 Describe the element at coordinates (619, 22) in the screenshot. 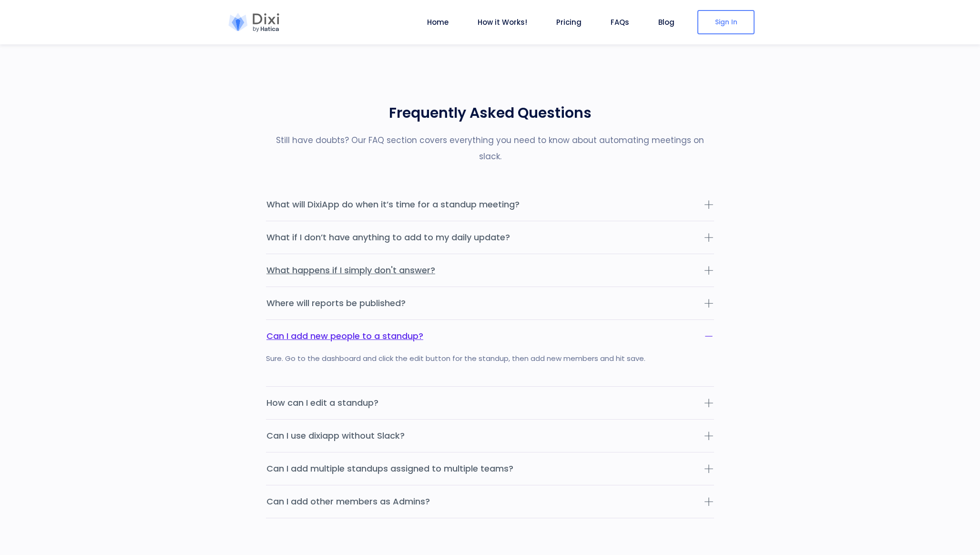

I see `a: FAQs` at that location.